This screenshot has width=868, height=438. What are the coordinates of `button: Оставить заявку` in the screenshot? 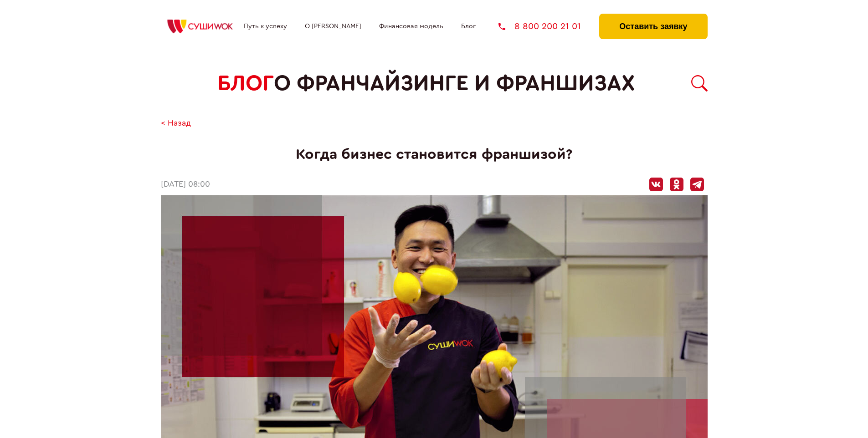 It's located at (653, 26).